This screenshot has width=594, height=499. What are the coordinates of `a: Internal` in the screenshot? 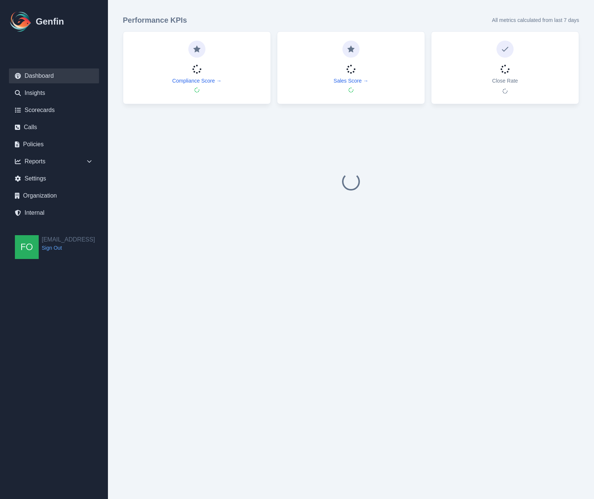 It's located at (54, 213).